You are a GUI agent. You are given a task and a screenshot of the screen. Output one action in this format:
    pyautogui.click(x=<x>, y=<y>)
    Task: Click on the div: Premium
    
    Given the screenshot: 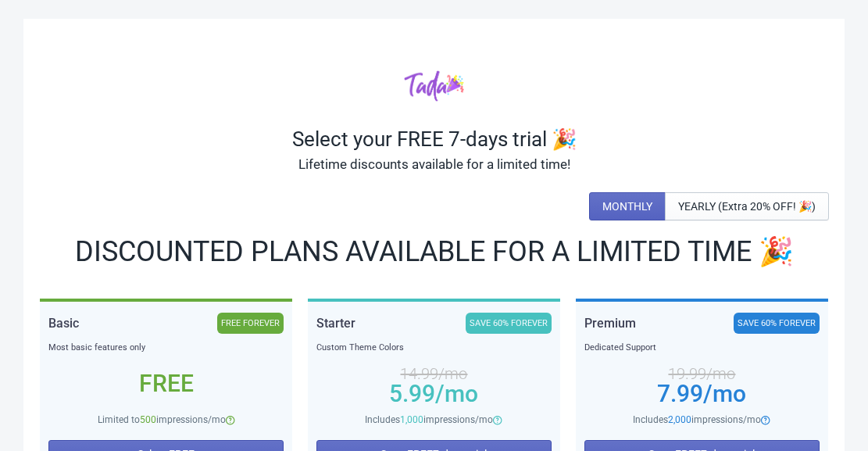 What is the action you would take?
    pyautogui.click(x=610, y=323)
    